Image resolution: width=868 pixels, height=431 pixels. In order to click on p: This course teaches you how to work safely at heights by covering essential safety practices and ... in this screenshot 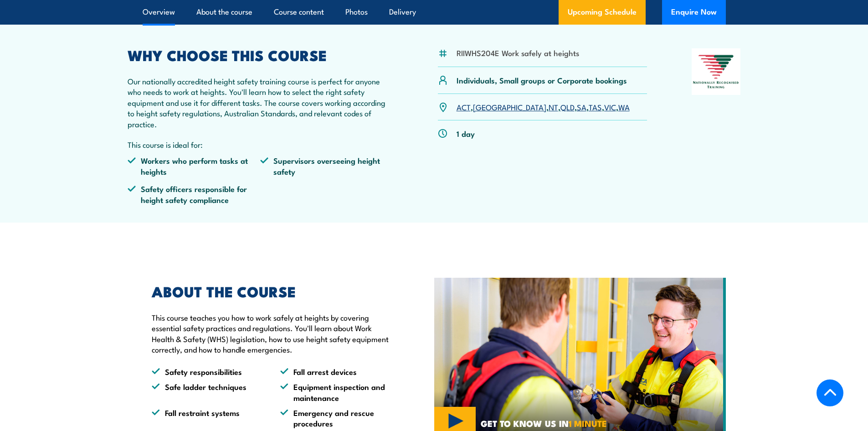, I will do `click(272, 333)`.